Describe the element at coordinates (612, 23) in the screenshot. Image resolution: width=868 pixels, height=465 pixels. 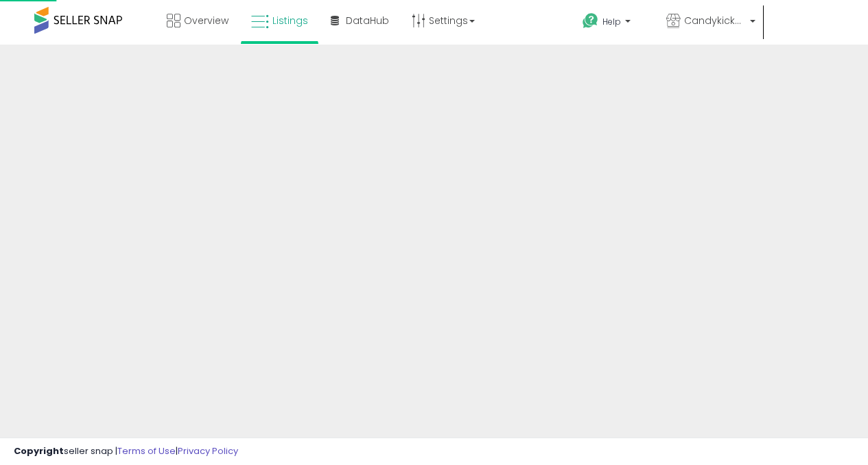
I see `a: Help` at that location.